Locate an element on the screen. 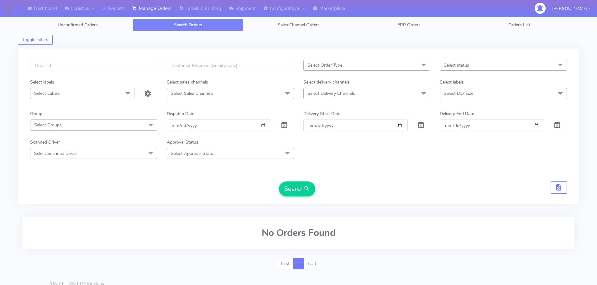 The image size is (597, 285). span: Select Sales Channels is located at coordinates (192, 93).